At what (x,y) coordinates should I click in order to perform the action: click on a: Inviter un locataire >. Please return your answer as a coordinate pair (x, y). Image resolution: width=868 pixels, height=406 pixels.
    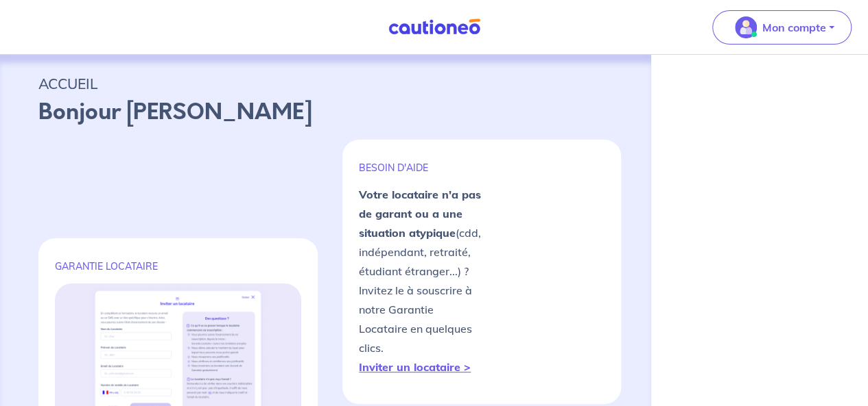
    Looking at the image, I should click on (414, 367).